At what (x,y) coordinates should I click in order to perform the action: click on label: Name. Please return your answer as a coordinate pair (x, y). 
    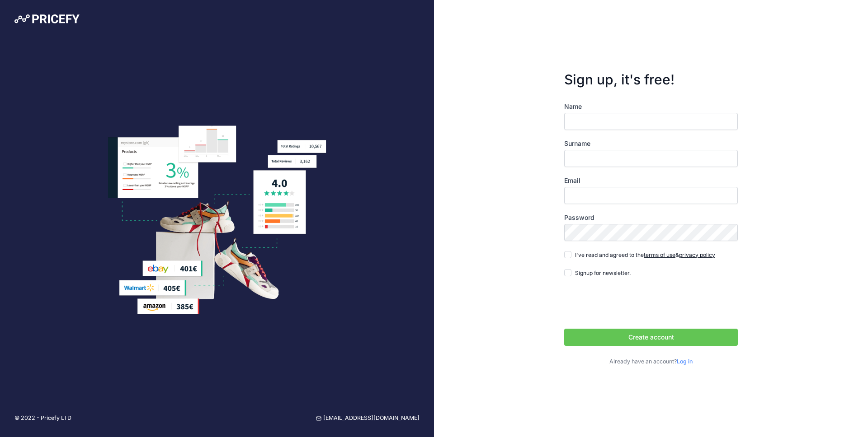
    Looking at the image, I should click on (651, 107).